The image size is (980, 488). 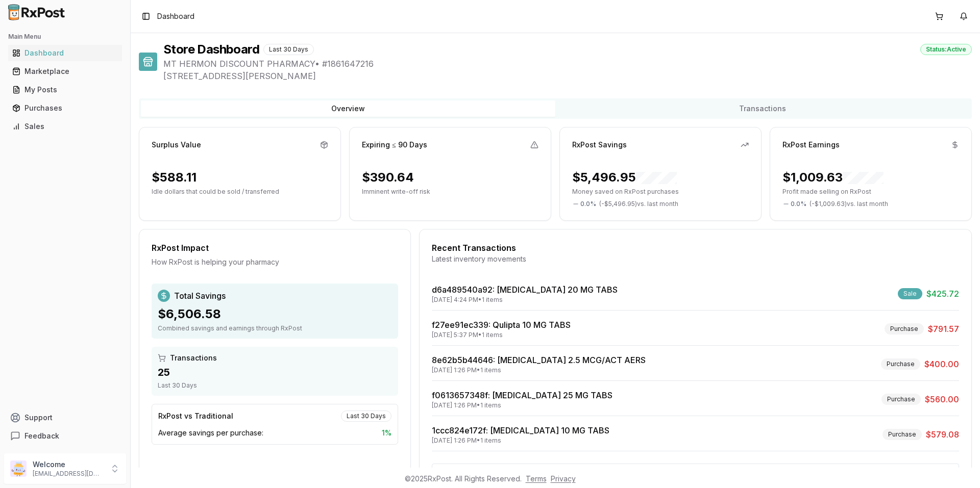 What do you see at coordinates (174, 177) in the screenshot?
I see `div: $588.11` at bounding box center [174, 177].